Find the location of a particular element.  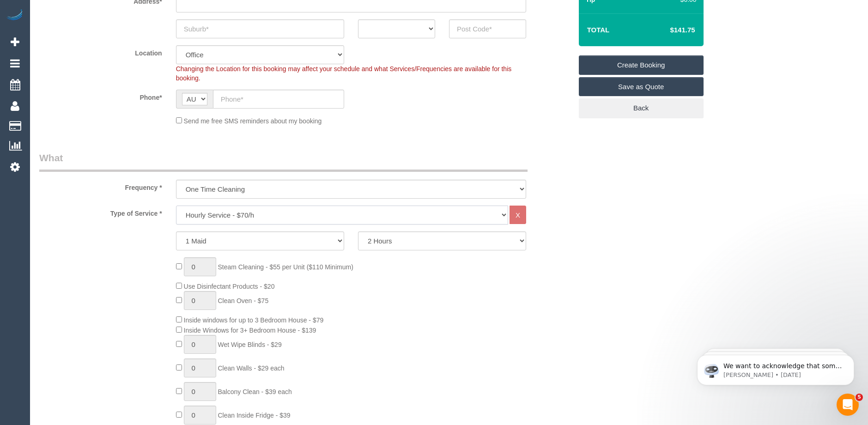

strong: Total is located at coordinates (598, 30).